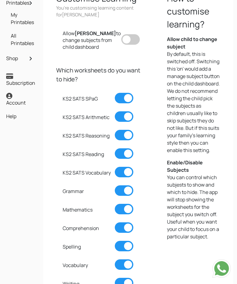 The image size is (237, 284). Describe the element at coordinates (85, 225) in the screenshot. I see `p: Comprehension` at that location.